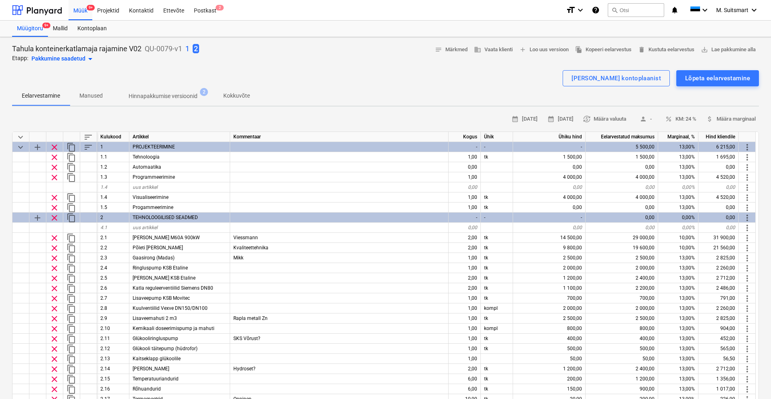 The height and width of the screenshot is (399, 771). I want to click on div: Eelarvestatud maksumus, so click(622, 137).